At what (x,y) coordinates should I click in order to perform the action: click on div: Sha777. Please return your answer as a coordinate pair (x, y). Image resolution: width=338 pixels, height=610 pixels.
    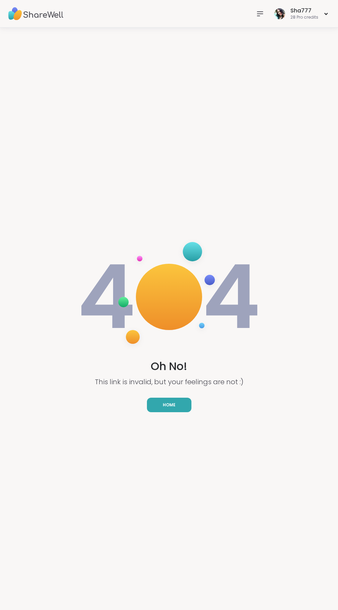
    Looking at the image, I should click on (305, 11).